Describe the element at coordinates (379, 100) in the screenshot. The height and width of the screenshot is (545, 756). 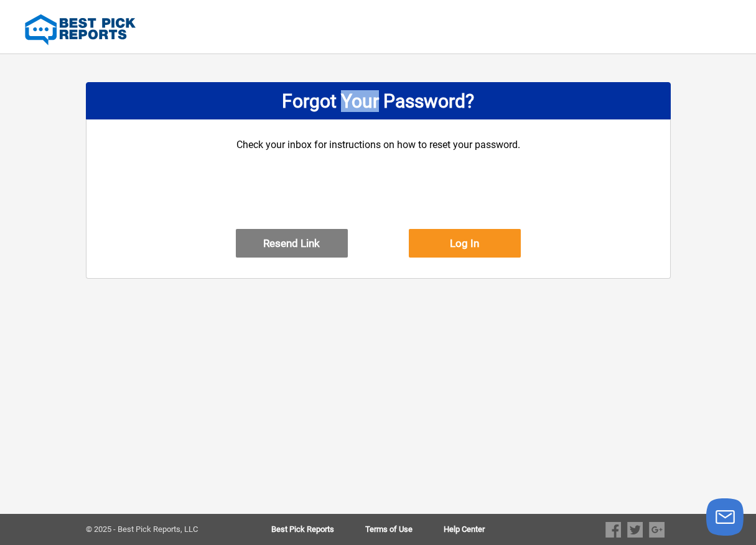
I see `div: Forgot Your Password?` at that location.